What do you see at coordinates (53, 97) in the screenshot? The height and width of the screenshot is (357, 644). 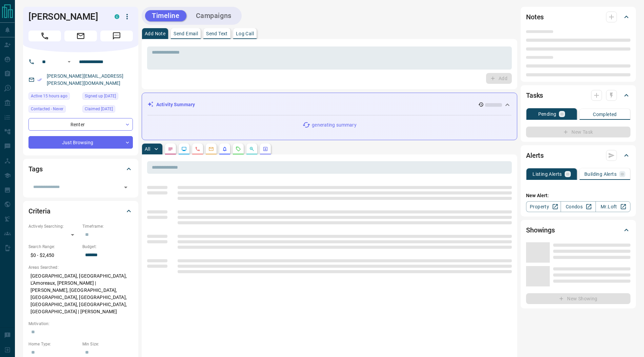 I see `div: Tue Aug 12 2025` at bounding box center [53, 97].